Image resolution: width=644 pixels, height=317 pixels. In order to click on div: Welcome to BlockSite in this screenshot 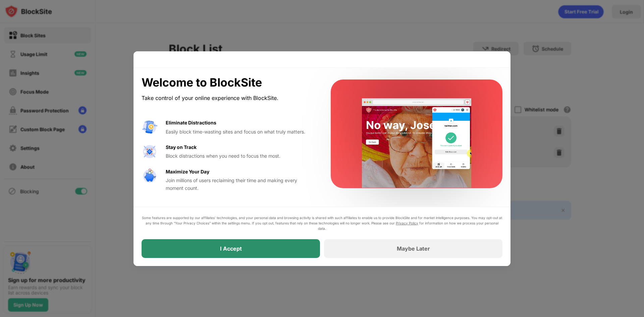, I will do `click(228, 82)`.